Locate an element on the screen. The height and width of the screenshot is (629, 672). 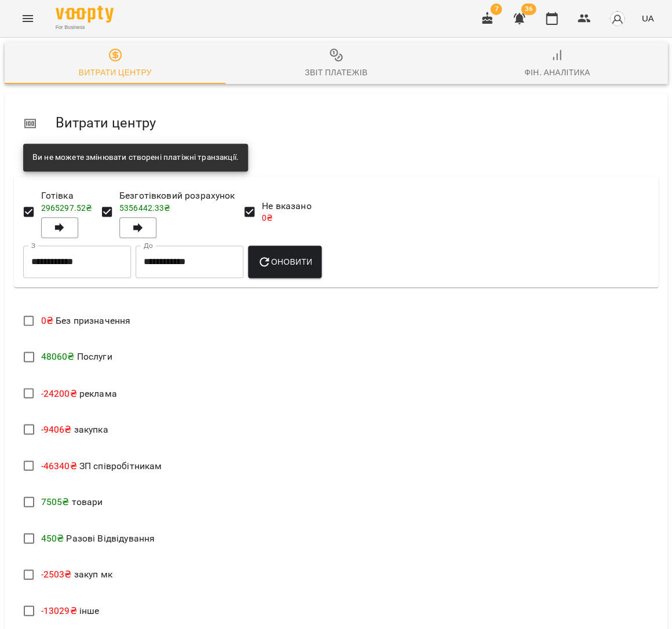
span: 36 is located at coordinates (528, 9).